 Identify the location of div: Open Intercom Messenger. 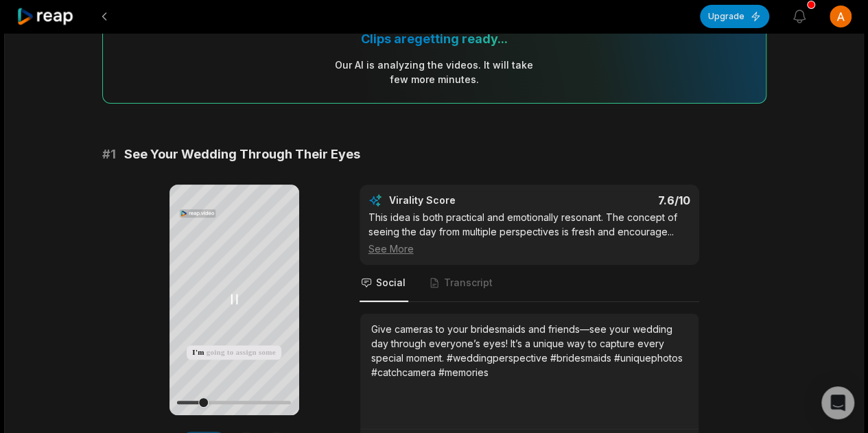
(838, 403).